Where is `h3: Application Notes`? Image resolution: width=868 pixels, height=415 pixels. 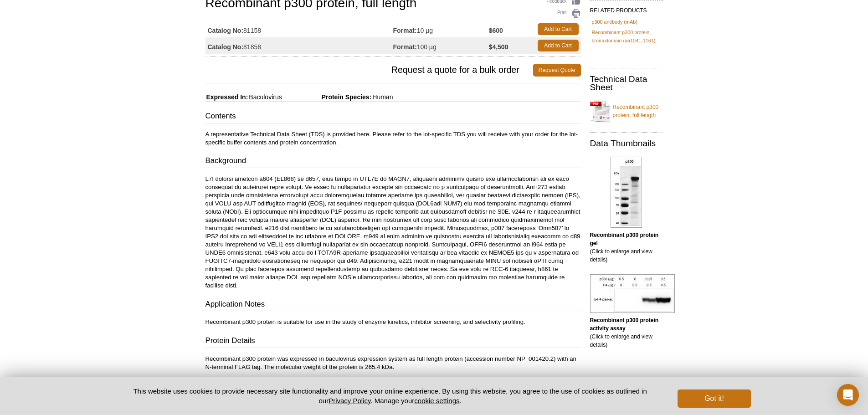 h3: Application Notes is located at coordinates (393, 305).